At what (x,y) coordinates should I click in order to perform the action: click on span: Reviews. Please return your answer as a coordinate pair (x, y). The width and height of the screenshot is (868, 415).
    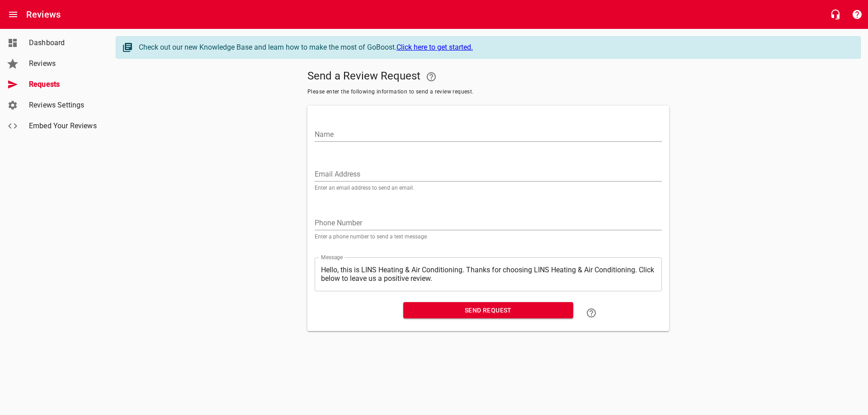
    Looking at the image, I should click on (64, 64).